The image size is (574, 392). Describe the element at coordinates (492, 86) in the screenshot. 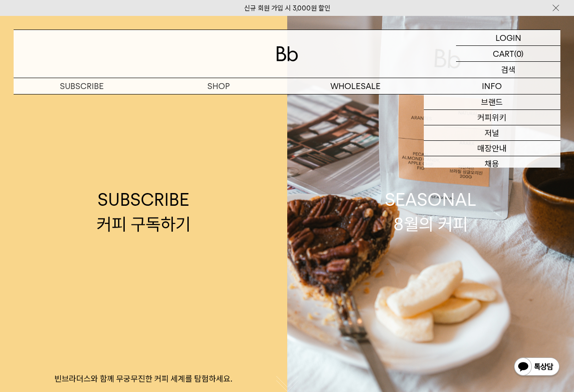

I see `p: INFO` at that location.